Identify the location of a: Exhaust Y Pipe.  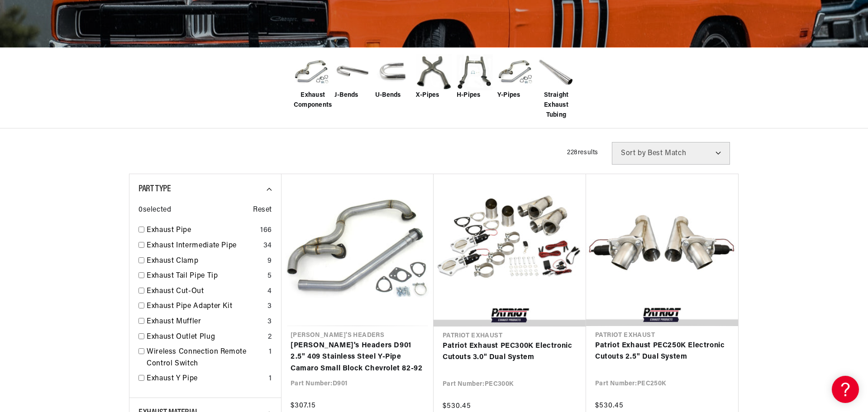
(206, 379).